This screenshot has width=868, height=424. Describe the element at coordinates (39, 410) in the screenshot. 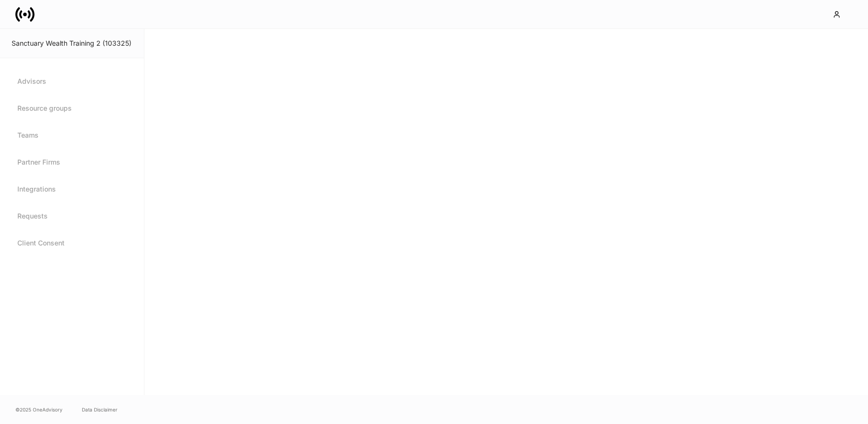

I see `span: © 2025 OneAdvisory` at that location.